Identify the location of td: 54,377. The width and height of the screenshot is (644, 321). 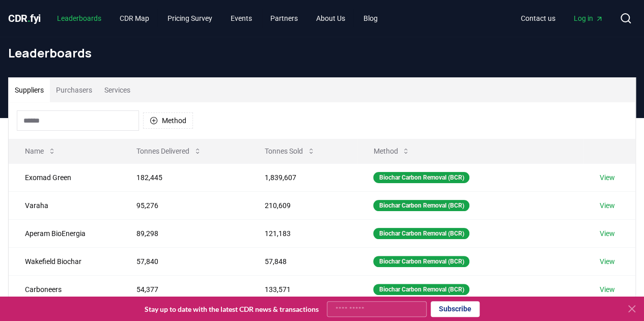
(184, 289).